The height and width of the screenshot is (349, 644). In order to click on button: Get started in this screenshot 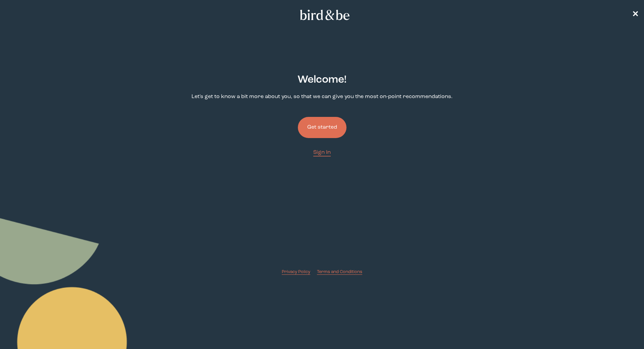, I will do `click(322, 127)`.